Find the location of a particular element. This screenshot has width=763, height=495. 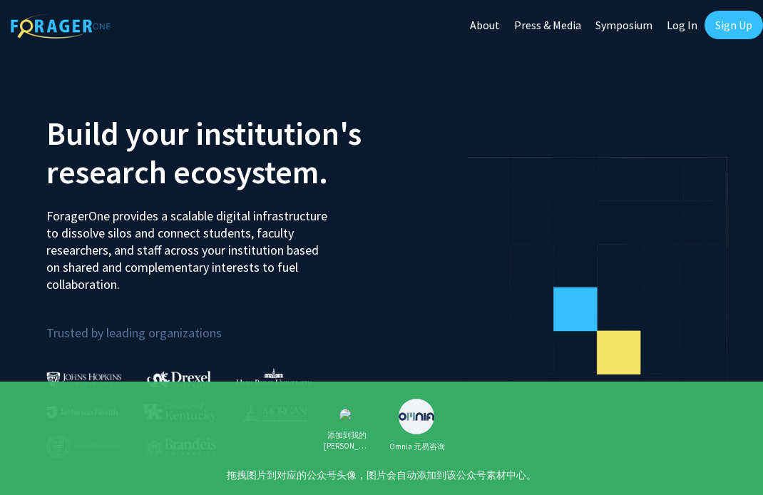

img: ForagerOne Logo is located at coordinates (61, 26).